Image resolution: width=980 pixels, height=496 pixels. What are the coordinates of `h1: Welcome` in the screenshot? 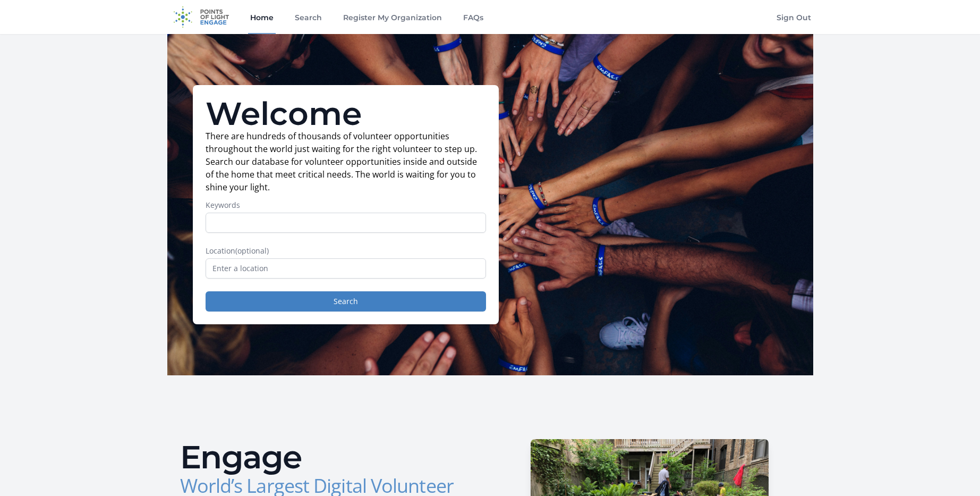 It's located at (346, 114).